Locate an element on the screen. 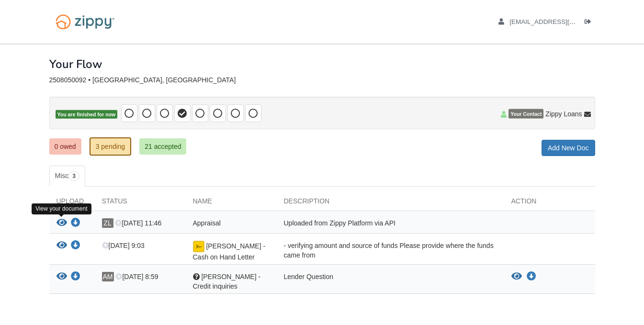 The height and width of the screenshot is (325, 644). span: You are finished for now is located at coordinates (87, 115).